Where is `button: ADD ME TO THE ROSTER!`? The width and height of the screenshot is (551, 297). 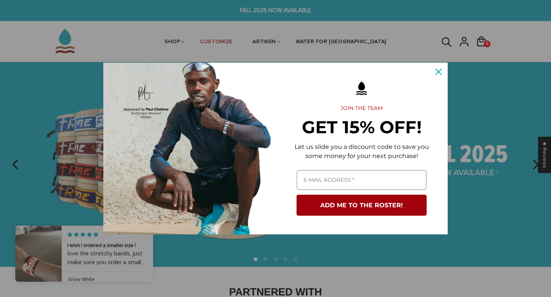 button: ADD ME TO THE ROSTER! is located at coordinates (361, 205).